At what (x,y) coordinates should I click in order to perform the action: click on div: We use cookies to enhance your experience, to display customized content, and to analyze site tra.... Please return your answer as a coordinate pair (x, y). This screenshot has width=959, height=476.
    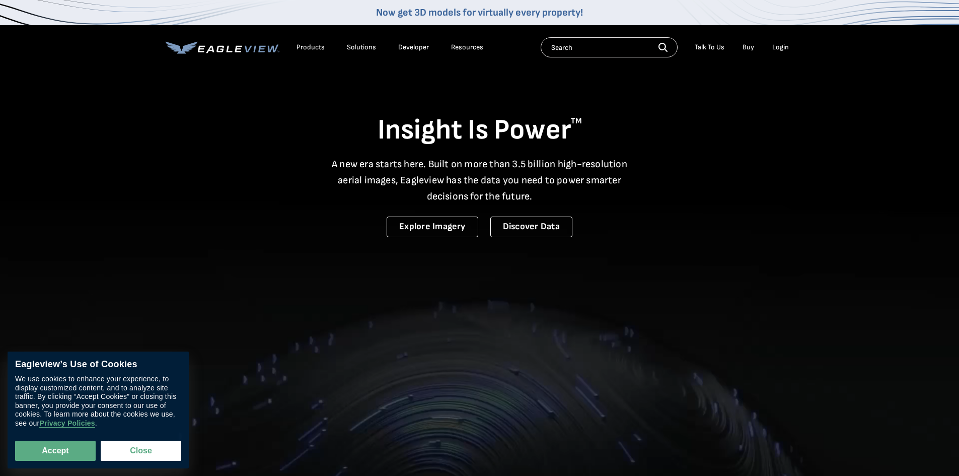
    Looking at the image, I should click on (98, 401).